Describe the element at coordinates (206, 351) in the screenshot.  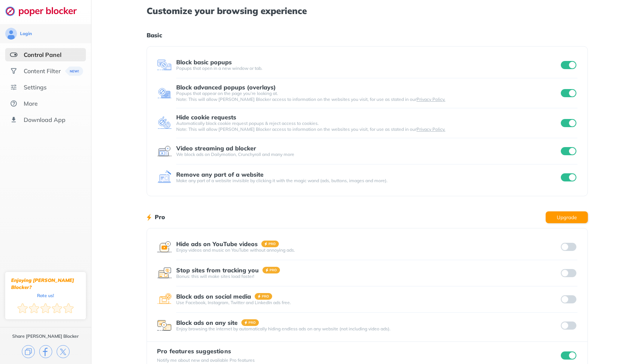
I see `div: Pro features suggestions` at that location.